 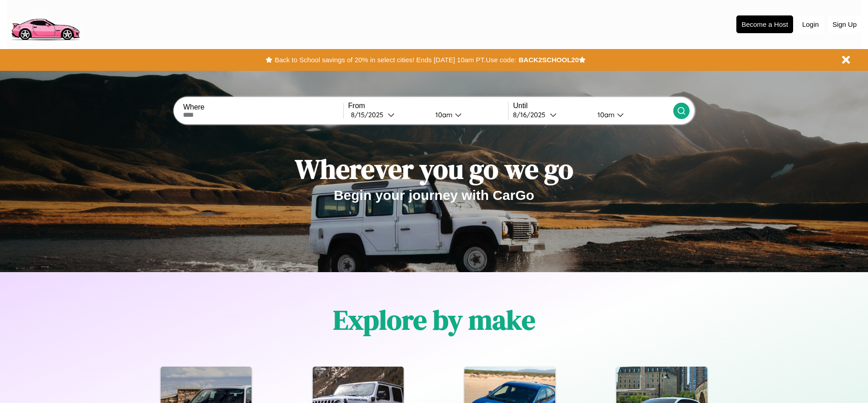 I want to click on div: 8 / 15 / 2025, so click(x=369, y=114).